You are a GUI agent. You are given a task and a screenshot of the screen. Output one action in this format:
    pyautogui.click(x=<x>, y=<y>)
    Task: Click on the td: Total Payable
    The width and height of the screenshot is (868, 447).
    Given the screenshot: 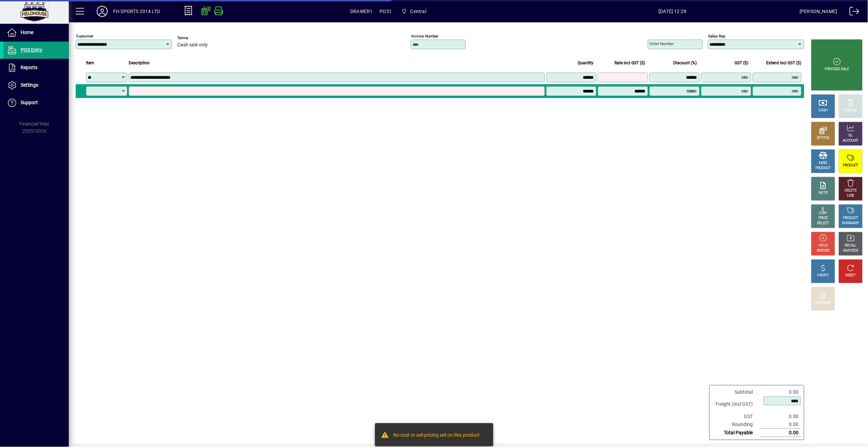 What is the action you would take?
    pyautogui.click(x=736, y=433)
    